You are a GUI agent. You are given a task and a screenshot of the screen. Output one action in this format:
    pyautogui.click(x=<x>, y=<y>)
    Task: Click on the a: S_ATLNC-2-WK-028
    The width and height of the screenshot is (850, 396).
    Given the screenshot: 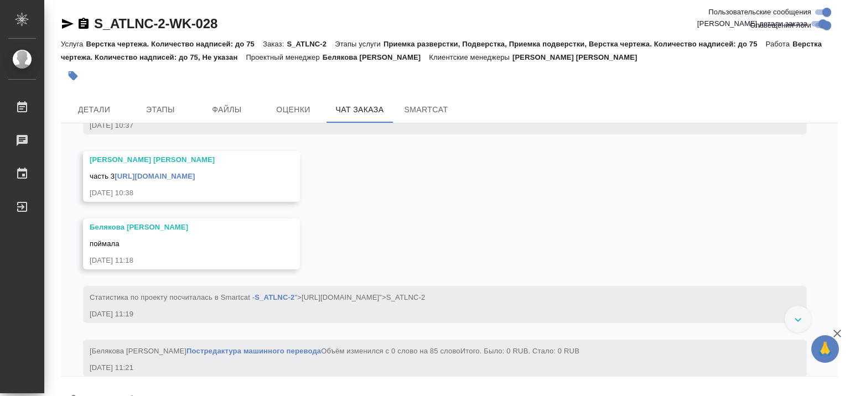 What is the action you would take?
    pyautogui.click(x=156, y=23)
    